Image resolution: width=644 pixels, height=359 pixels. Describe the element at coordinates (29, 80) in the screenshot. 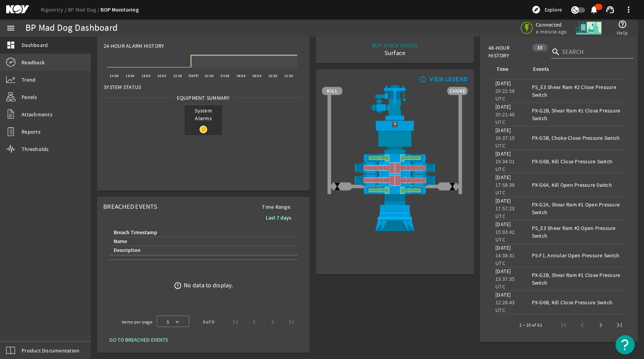

I see `span: Trend` at that location.